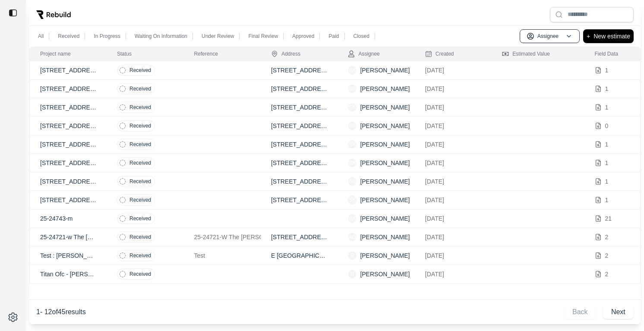  Describe the element at coordinates (13, 13) in the screenshot. I see `img: toggle sidebar` at that location.